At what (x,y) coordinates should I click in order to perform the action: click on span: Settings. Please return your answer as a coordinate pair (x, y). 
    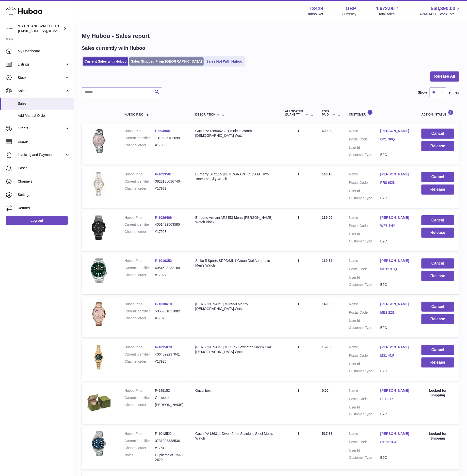
    Looking at the image, I should click on (44, 195).